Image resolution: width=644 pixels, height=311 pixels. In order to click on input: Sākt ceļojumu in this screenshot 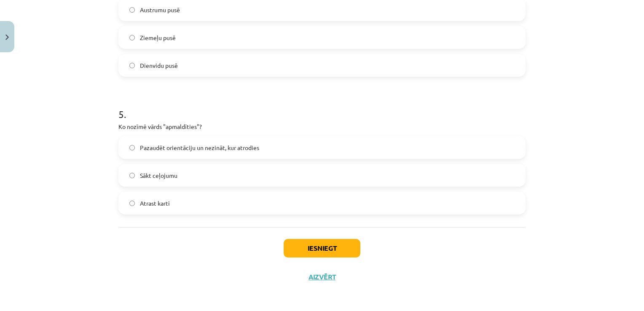, I will do `click(132, 175)`.